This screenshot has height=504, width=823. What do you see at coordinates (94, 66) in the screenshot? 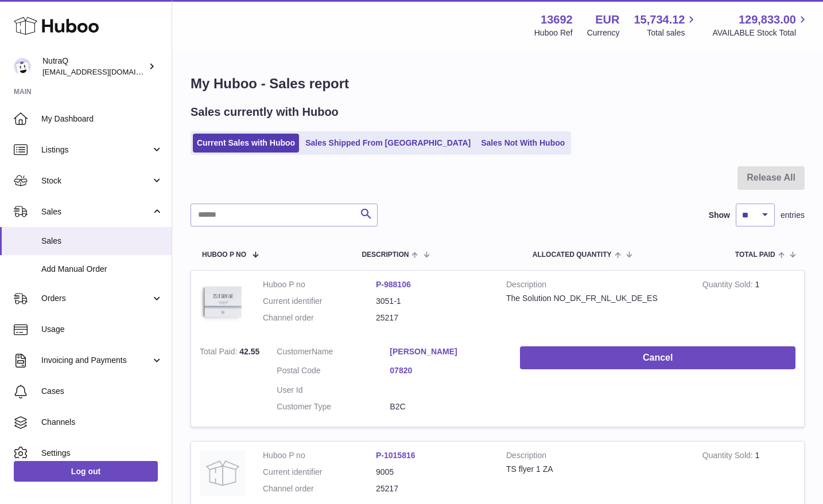
I see `div: NutraQ` at bounding box center [94, 66].